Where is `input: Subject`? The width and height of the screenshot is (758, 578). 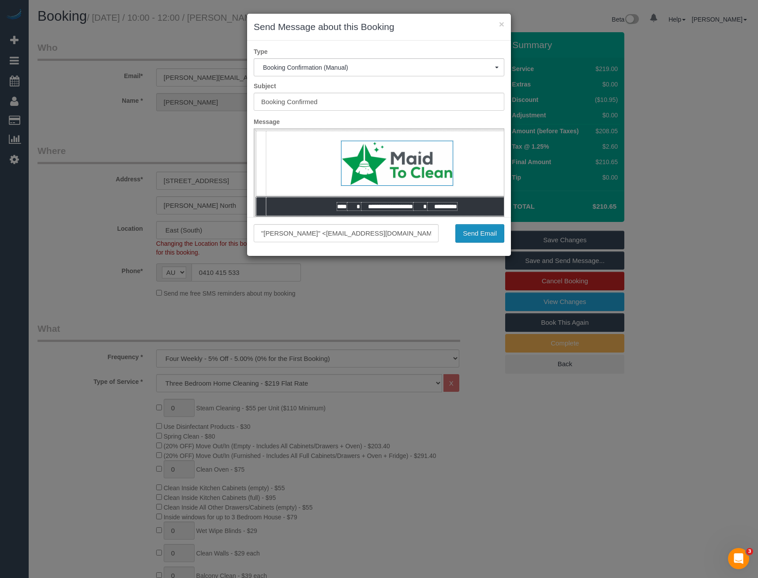 input: Subject is located at coordinates (379, 101).